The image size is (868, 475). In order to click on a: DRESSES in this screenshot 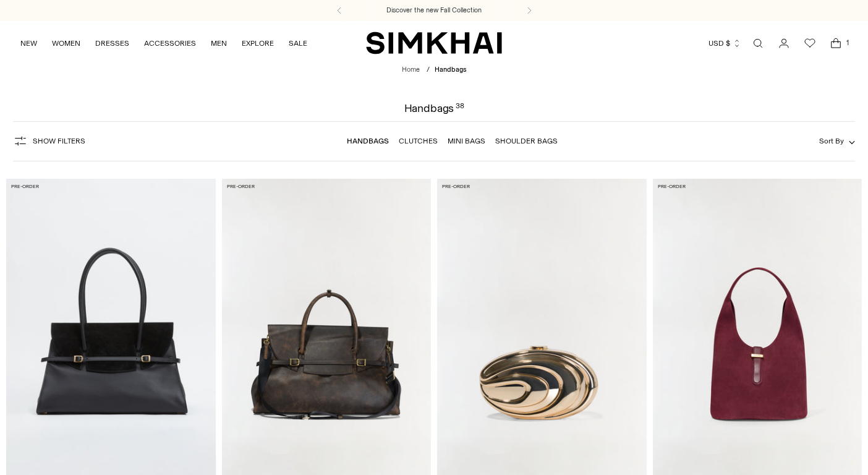, I will do `click(112, 44)`.